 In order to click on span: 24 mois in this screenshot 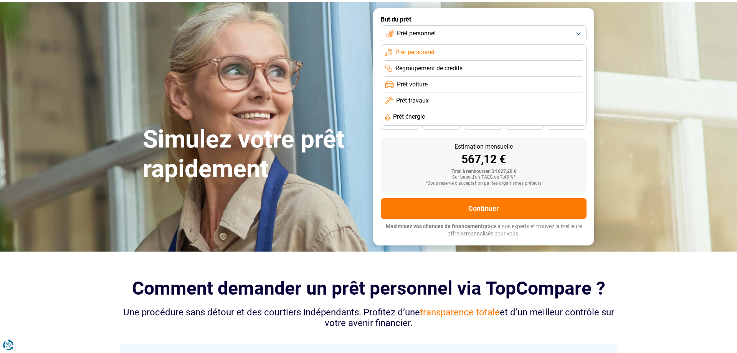, I will do `click(566, 124)`.